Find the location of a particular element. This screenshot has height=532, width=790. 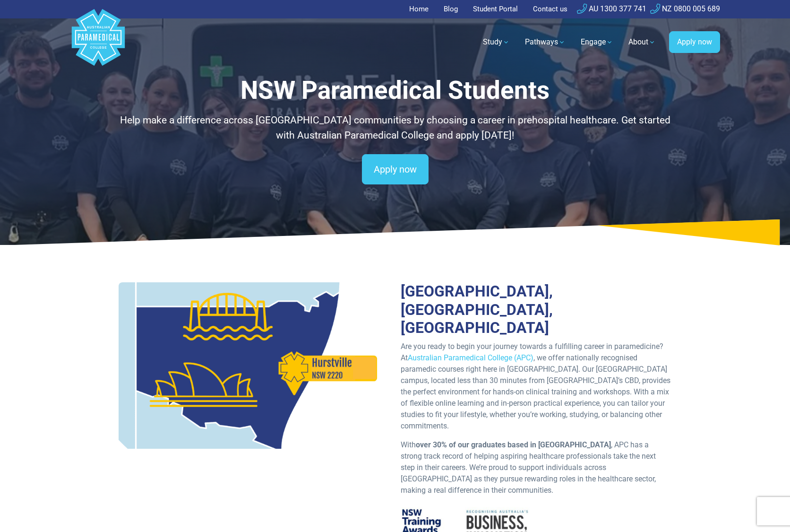

a: Australian Paramedical College is located at coordinates (98, 42).